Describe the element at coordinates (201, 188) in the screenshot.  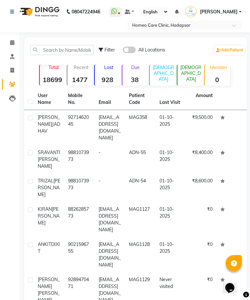
I see `td: ₹8,600.00` at that location.